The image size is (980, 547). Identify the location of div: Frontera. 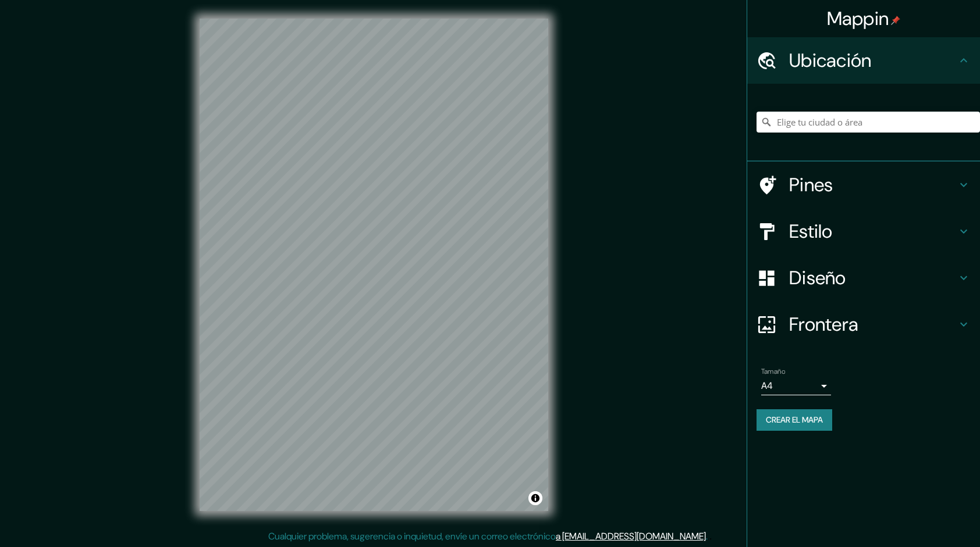
(863, 325).